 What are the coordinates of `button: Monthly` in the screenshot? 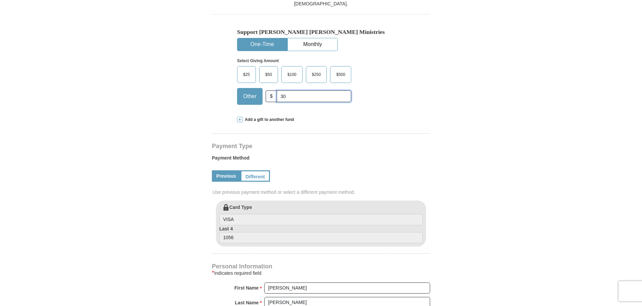 It's located at (313, 44).